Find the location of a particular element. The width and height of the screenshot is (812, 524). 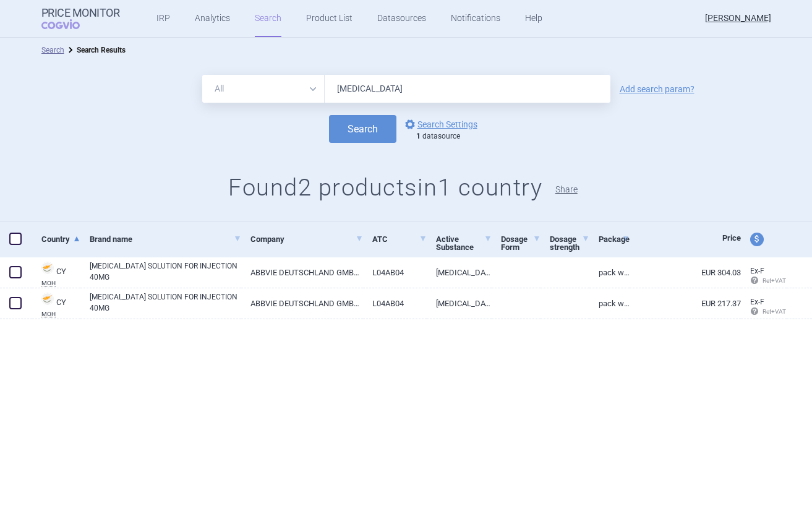

a: Package is located at coordinates (614, 238).